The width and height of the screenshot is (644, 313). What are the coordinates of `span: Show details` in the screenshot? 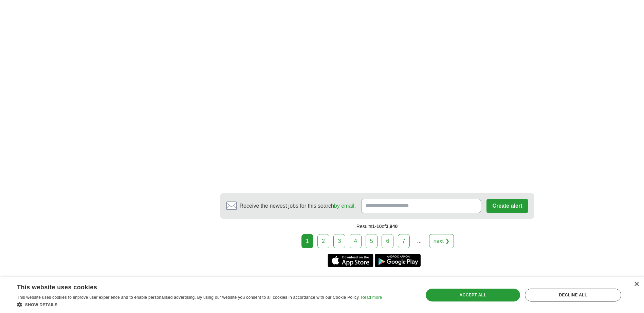 It's located at (42, 305).